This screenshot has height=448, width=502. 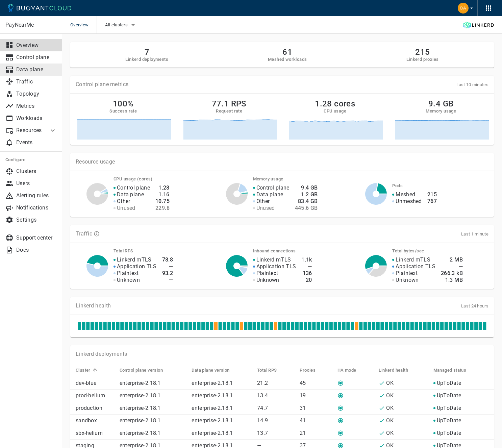 What do you see at coordinates (307, 273) in the screenshot?
I see `h4: 136` at bounding box center [307, 273].